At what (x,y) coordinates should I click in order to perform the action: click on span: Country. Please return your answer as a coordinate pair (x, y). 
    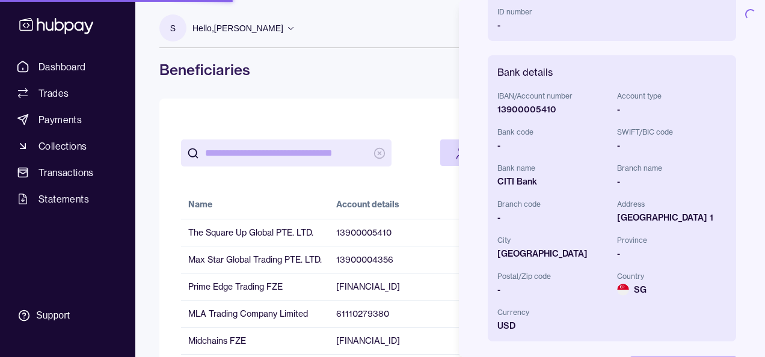
    Looking at the image, I should click on (671, 277).